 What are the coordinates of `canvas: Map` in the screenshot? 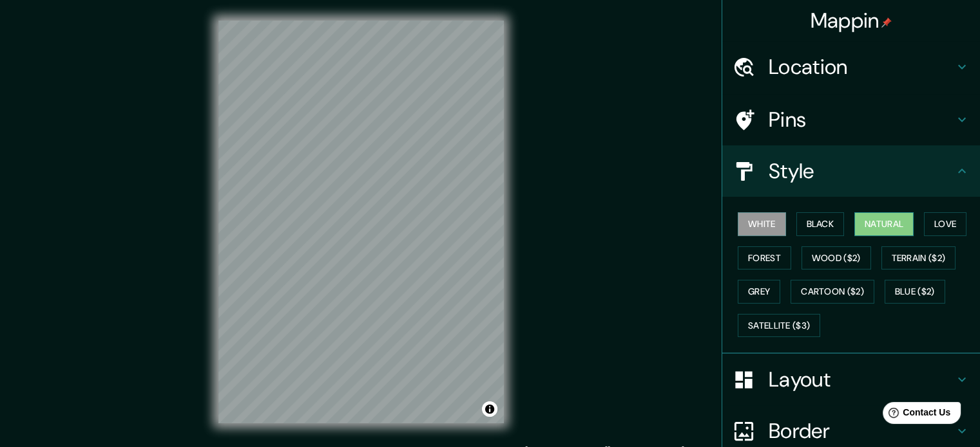 It's located at (361, 222).